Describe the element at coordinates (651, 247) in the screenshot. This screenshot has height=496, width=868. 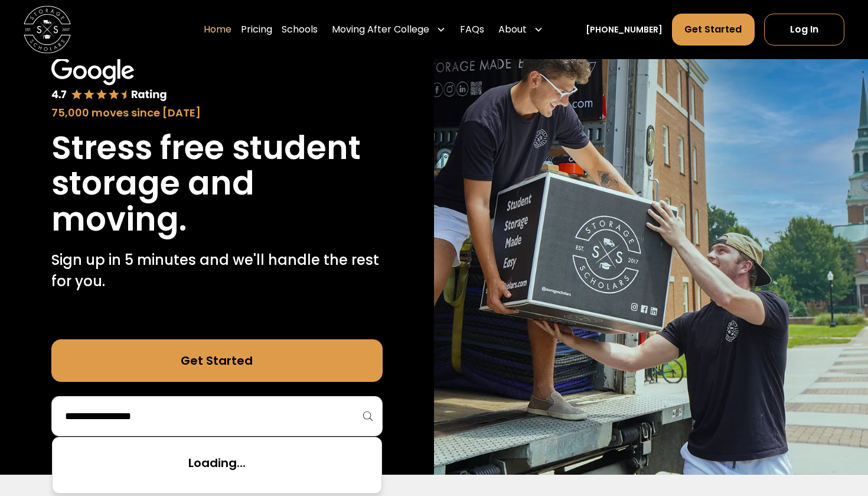
I see `img: Storage Scholars makes moving and storage easy.` at that location.